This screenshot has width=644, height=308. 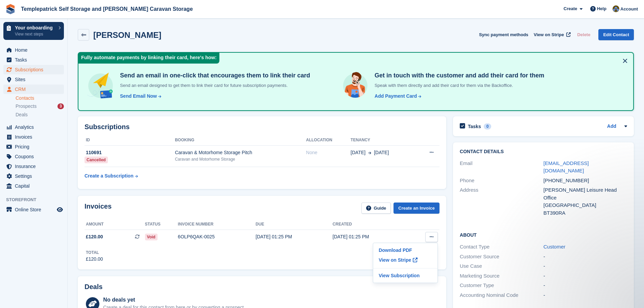 I want to click on a: View on Stripe, so click(x=405, y=260).